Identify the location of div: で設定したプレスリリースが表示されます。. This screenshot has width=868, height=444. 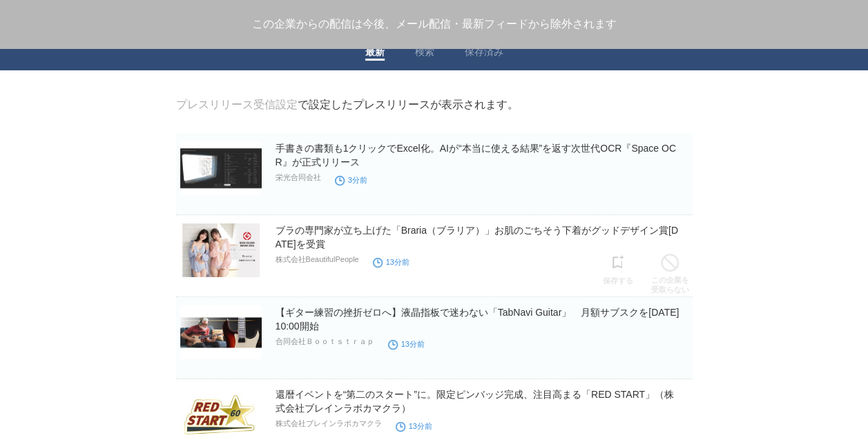
(347, 104).